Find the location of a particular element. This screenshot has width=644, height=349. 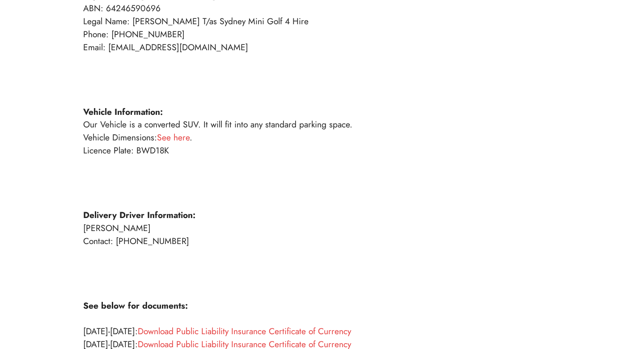

a: See here is located at coordinates (173, 137).